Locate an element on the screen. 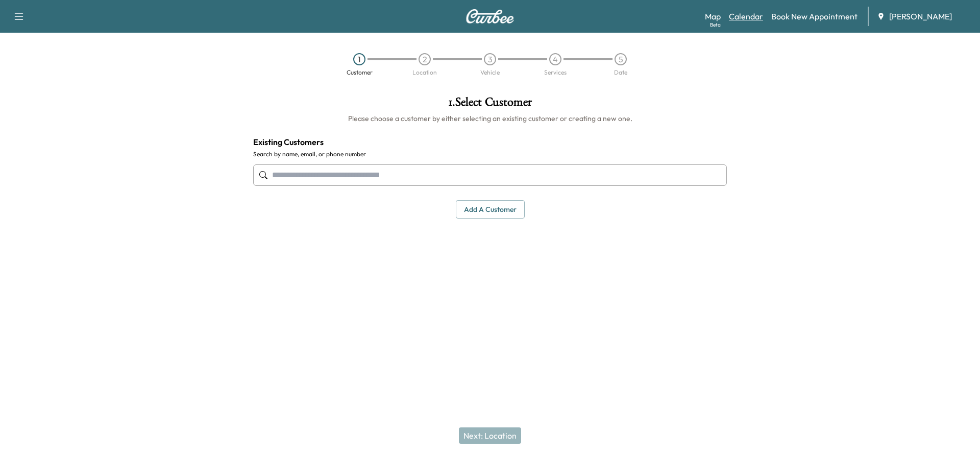 The width and height of the screenshot is (980, 456). div: 4 is located at coordinates (555, 59).